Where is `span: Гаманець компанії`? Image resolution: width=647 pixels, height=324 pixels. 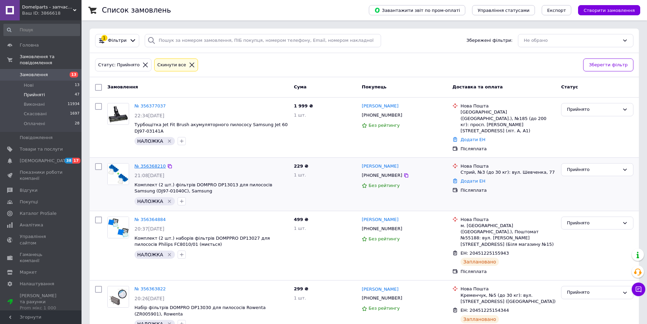
span: Гаманець компанії is located at coordinates (41, 257).